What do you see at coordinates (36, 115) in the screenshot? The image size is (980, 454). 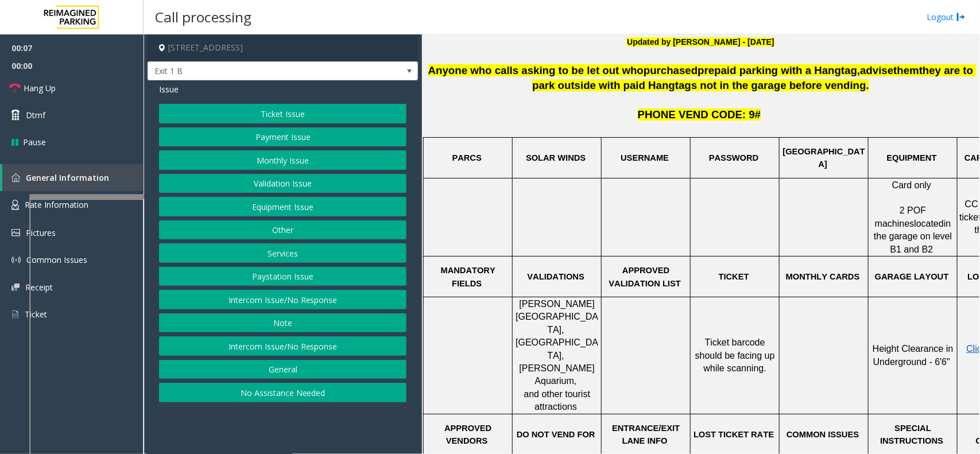 I see `span: Dtmf` at bounding box center [36, 115].